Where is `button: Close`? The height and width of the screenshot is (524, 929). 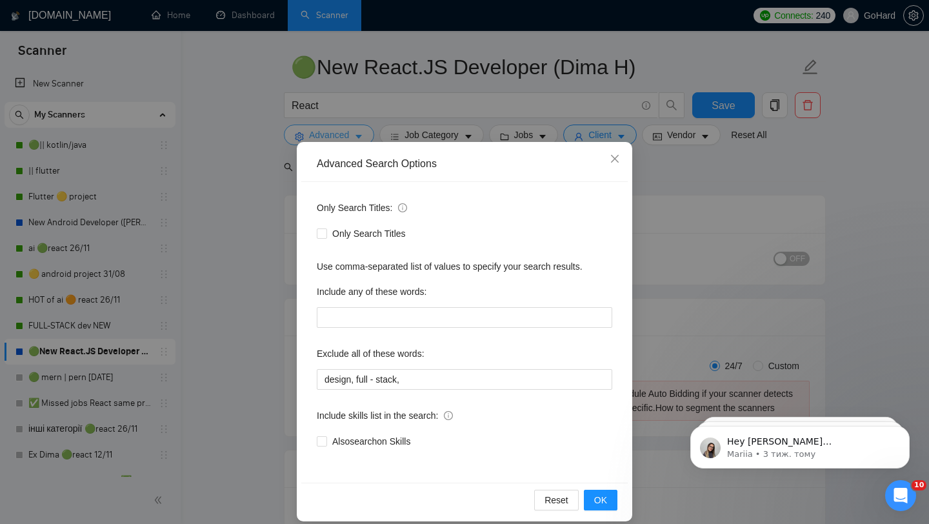 button: Close is located at coordinates (615, 159).